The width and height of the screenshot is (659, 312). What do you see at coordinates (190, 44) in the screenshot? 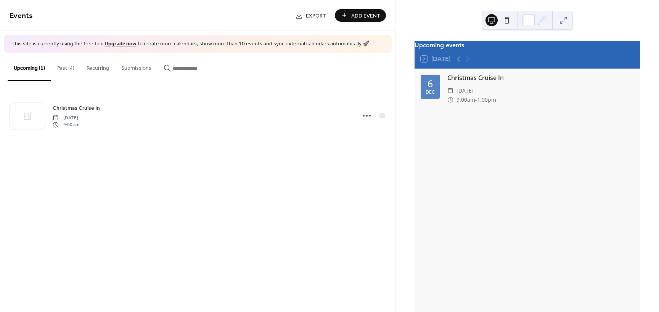
I see `span: This site is currently using the free tier. to create more calendars, show more than 10 events an...` at bounding box center [190, 44].